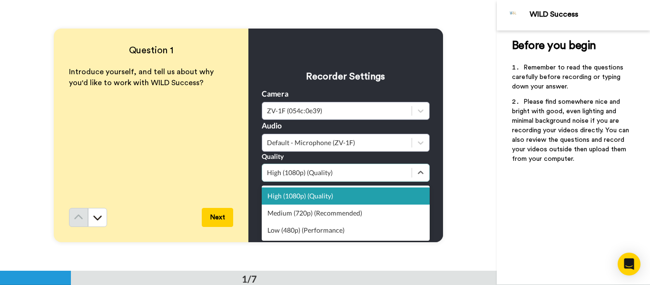 The height and width of the screenshot is (285, 650). I want to click on div: Open Intercom Messenger, so click(629, 264).